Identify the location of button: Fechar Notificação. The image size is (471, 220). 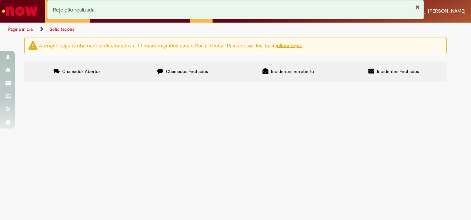
(417, 7).